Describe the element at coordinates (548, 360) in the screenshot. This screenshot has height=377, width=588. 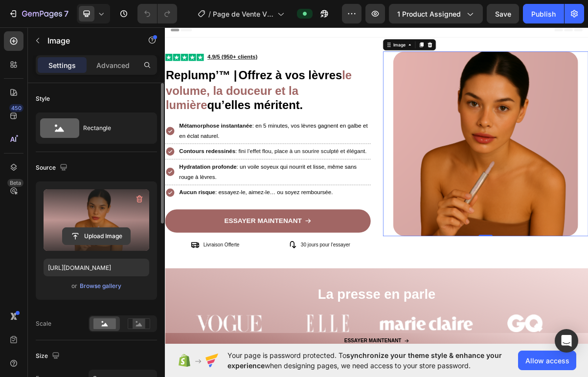
I see `span: Allow access` at that location.